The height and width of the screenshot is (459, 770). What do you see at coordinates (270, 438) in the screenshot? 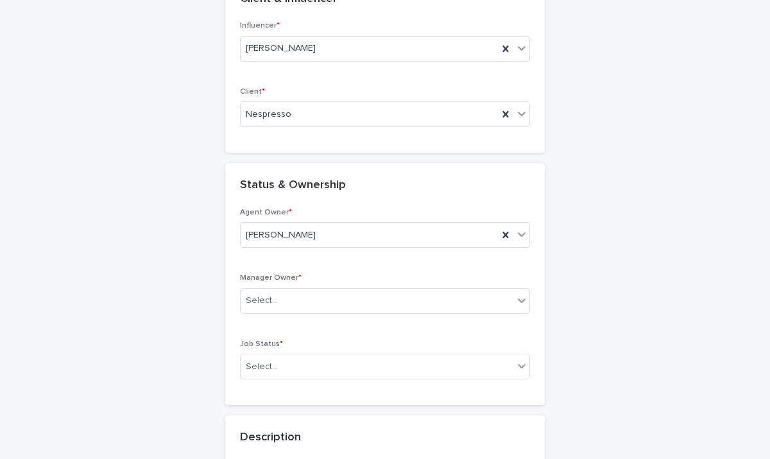
I see `h2: Description` at bounding box center [270, 438].